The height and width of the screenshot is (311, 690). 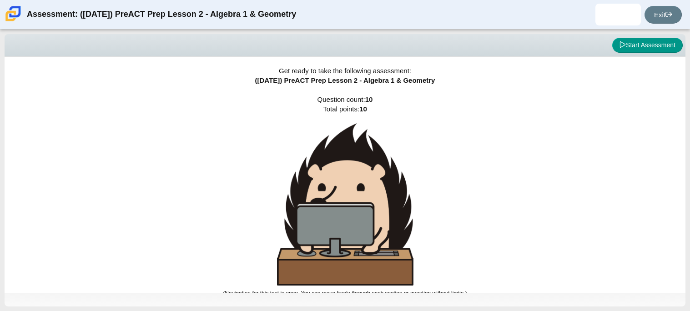 What do you see at coordinates (345, 204) in the screenshot?
I see `img: hedgehog-behind-computer-large.png` at bounding box center [345, 204].